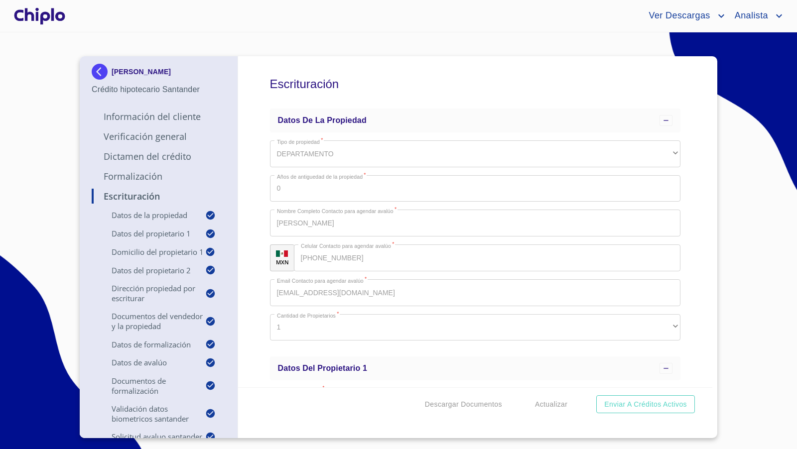  I want to click on p: Escrituración, so click(158, 196).